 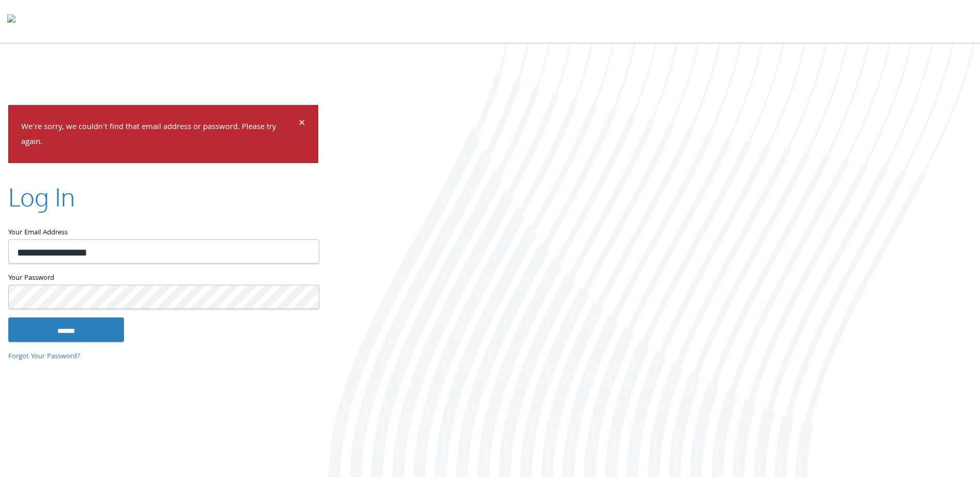 What do you see at coordinates (44, 357) in the screenshot?
I see `a: Forgot Your Password?` at bounding box center [44, 357].